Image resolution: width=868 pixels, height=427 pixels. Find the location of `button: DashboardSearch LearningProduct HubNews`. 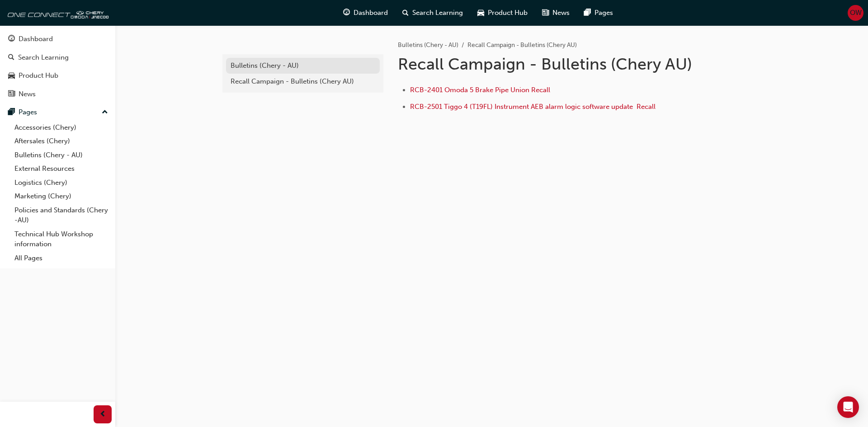

button: DashboardSearch LearningProduct HubNews is located at coordinates (58, 66).